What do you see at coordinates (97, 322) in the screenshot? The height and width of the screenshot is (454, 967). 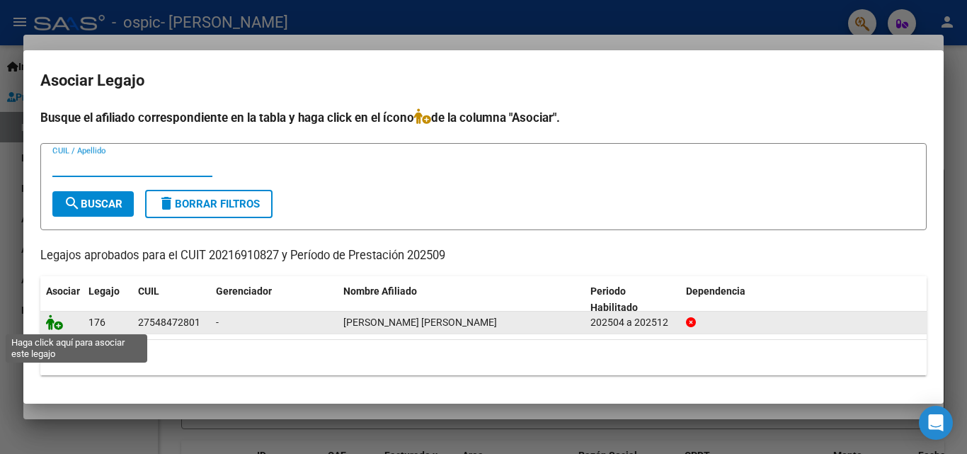 I see `span: 176` at bounding box center [97, 322].